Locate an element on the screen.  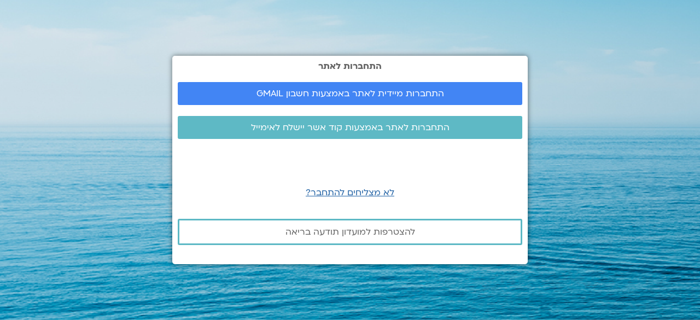
span: התחברות לאתר באמצעות קוד אשר יישלח לאימייל is located at coordinates (350, 127).